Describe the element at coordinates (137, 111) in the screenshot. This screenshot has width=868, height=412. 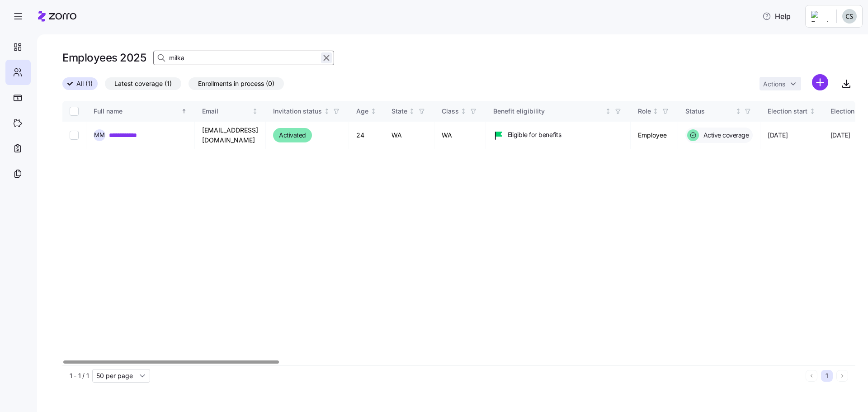
I see `div: Full name` at that location.